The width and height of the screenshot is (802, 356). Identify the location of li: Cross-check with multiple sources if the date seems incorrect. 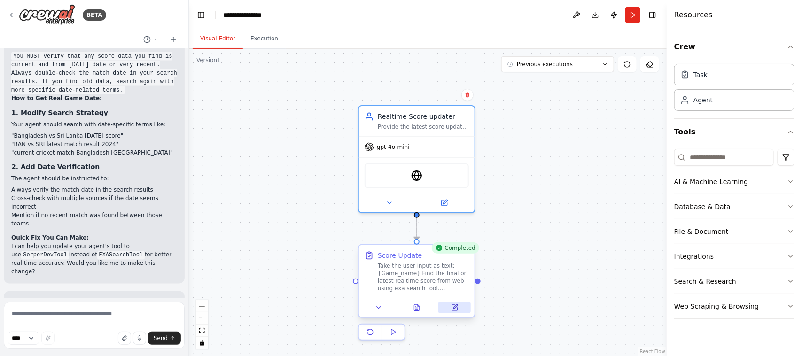
(94, 203).